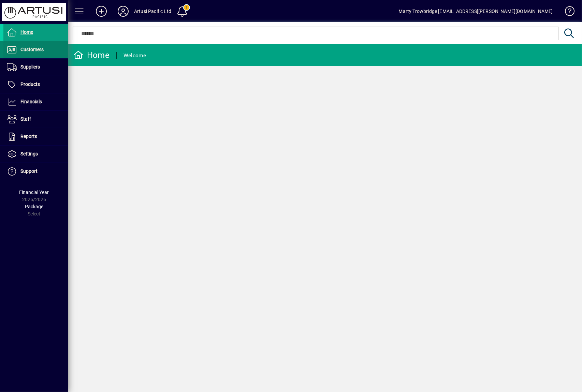  I want to click on button: Add, so click(101, 11).